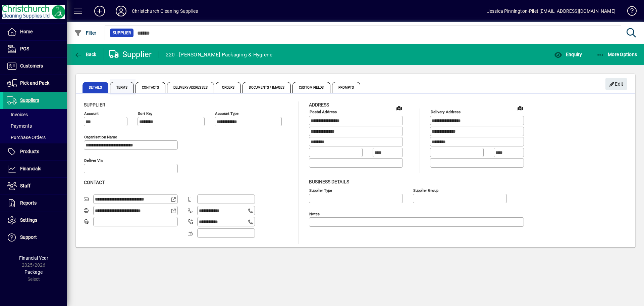  I want to click on mat-label: Organisation name, so click(101, 137).